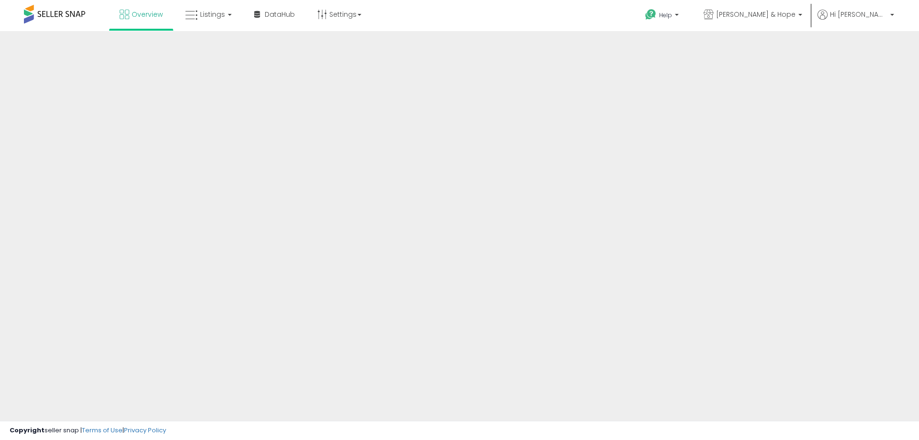  What do you see at coordinates (88, 430) in the screenshot?
I see `div: seller snap | |` at bounding box center [88, 430].